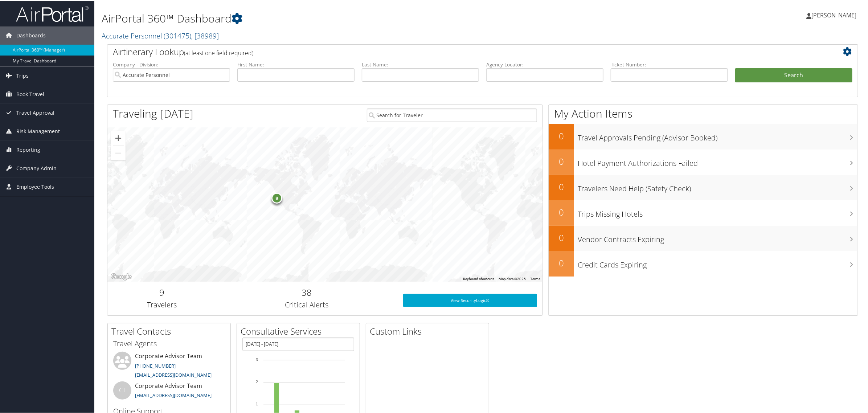 This screenshot has height=413, width=868. Describe the element at coordinates (162, 292) in the screenshot. I see `h2: 9` at that location.